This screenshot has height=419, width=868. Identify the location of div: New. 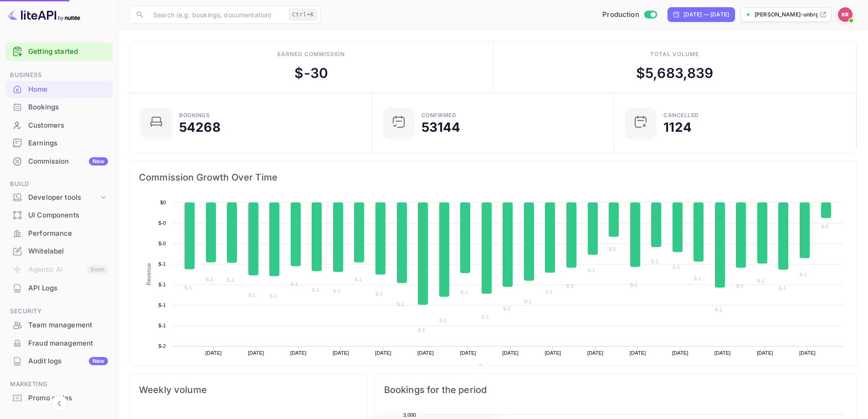
(99, 361).